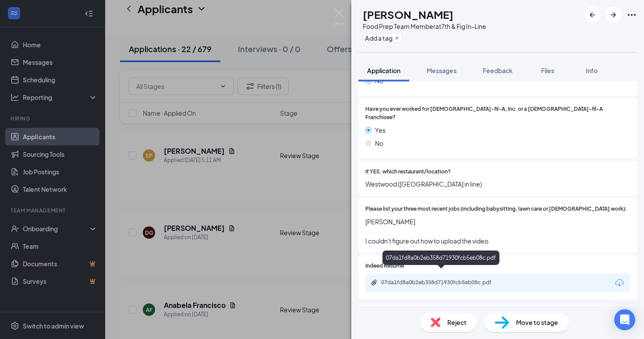 This screenshot has width=644, height=339. I want to click on a: Download, so click(620, 283).